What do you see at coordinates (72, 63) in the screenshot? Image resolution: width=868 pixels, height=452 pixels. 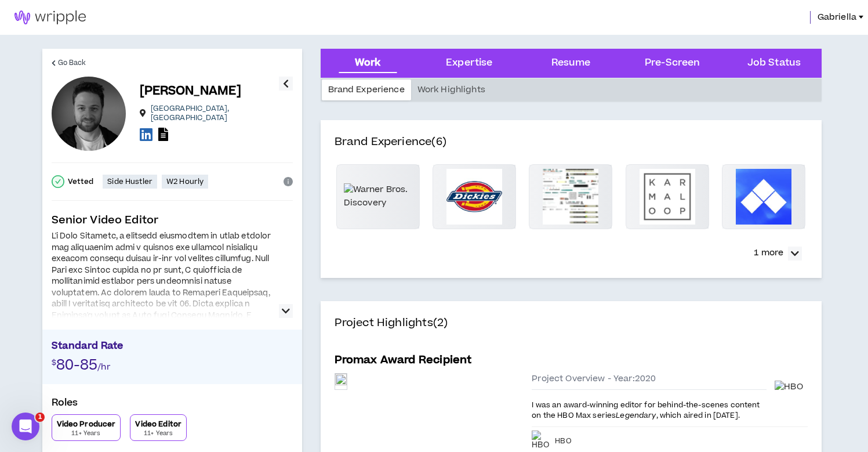 I see `span: Go Back` at bounding box center [72, 63].